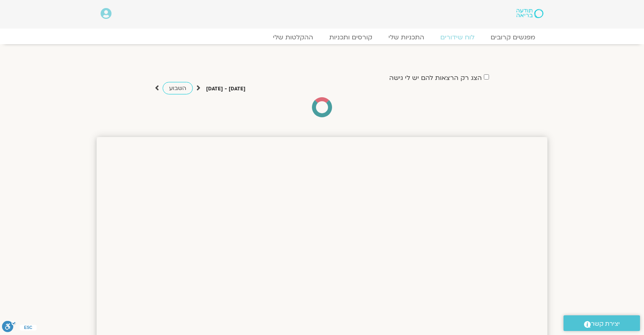 The height and width of the screenshot is (335, 644). Describe the element at coordinates (178, 88) in the screenshot. I see `a: השבוע` at that location.